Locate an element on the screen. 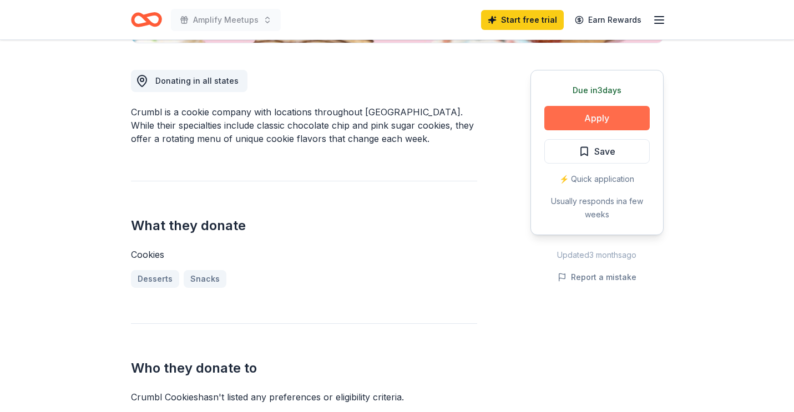 The height and width of the screenshot is (412, 794). a: Desserts is located at coordinates (155, 279).